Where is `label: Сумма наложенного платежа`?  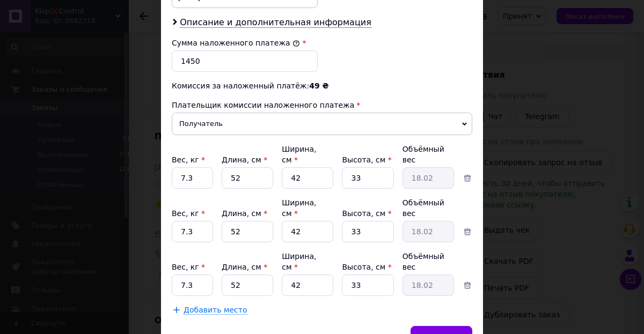
label: Сумма наложенного платежа is located at coordinates (236, 43).